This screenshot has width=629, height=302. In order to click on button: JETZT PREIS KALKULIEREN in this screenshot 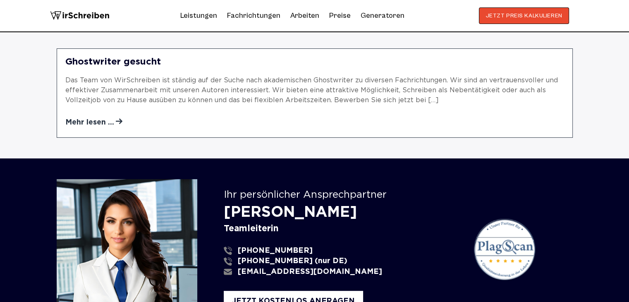, I will do `click(524, 16)`.